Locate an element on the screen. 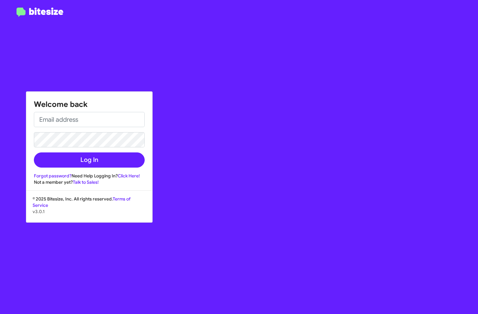 This screenshot has width=478, height=314. div: Need Help Logging In? is located at coordinates (89, 176).